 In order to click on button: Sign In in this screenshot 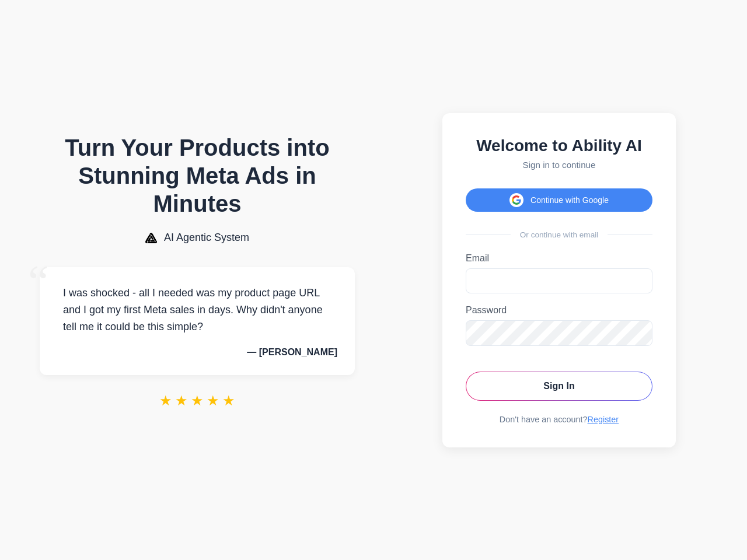, I will do `click(559, 386)`.